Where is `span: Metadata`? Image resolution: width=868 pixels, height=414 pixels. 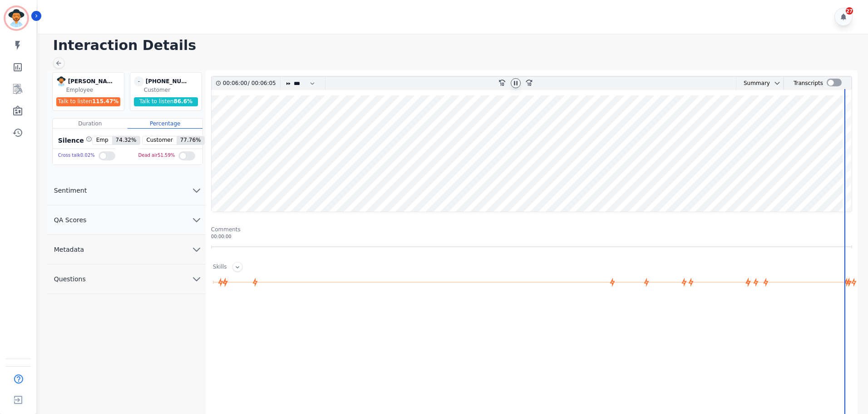
span: Metadata is located at coordinates (69, 250).